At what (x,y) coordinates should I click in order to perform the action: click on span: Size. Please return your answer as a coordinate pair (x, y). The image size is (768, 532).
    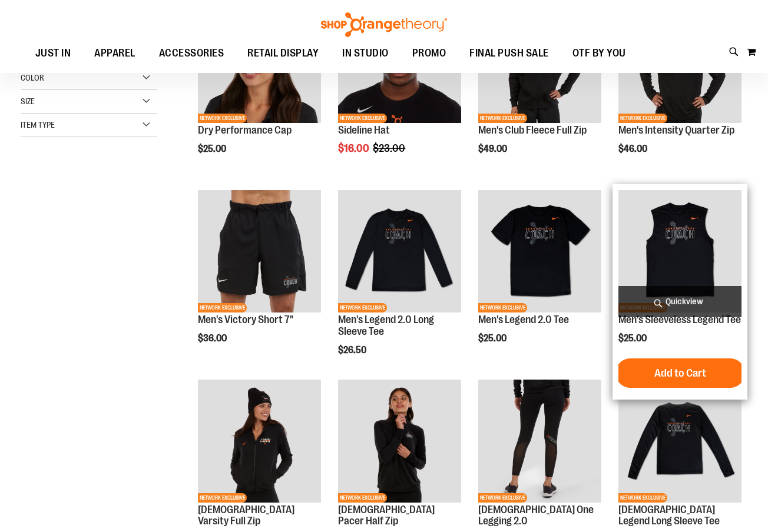
    Looking at the image, I should click on (28, 101).